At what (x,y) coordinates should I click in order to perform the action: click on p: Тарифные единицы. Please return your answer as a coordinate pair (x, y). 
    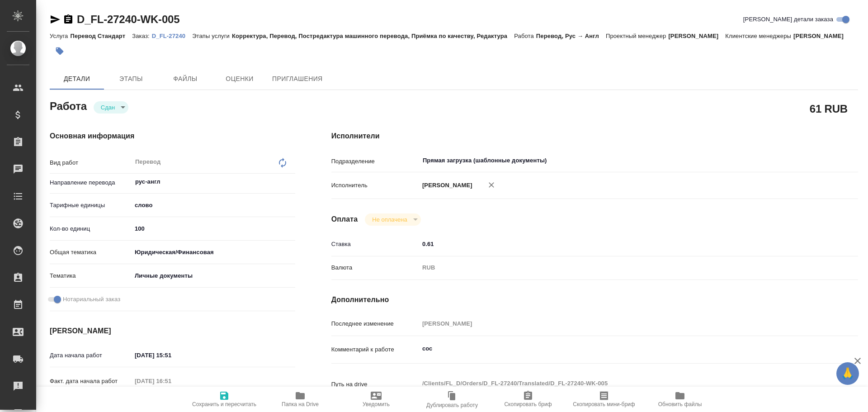
    Looking at the image, I should click on (91, 205).